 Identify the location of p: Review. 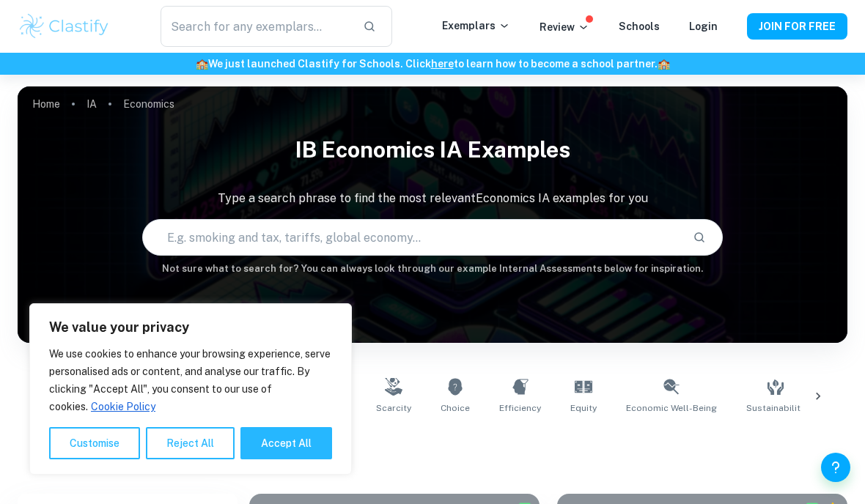
(564, 27).